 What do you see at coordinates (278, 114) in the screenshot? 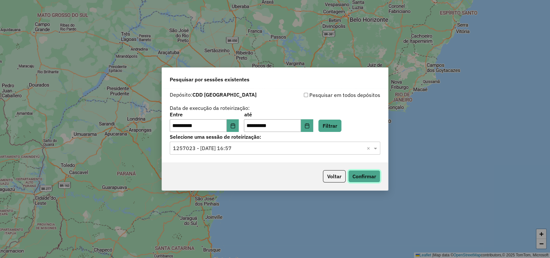
I see `label: até` at bounding box center [278, 114].